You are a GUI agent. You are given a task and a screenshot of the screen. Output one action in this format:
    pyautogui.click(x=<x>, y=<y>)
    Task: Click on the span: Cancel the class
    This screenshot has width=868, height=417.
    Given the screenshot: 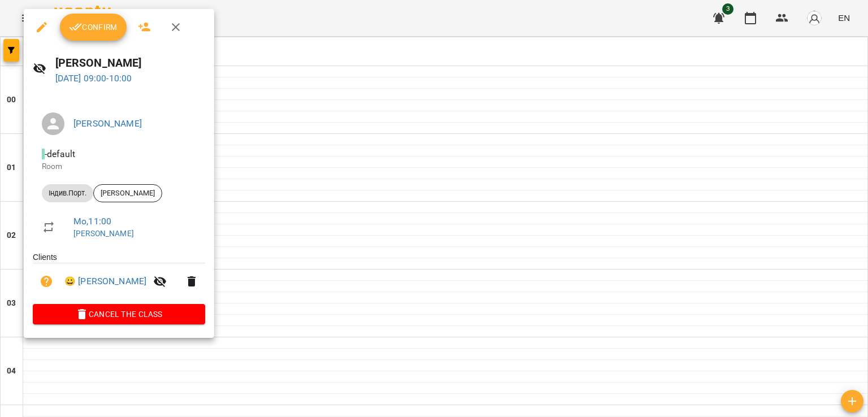 What is the action you would take?
    pyautogui.click(x=119, y=314)
    